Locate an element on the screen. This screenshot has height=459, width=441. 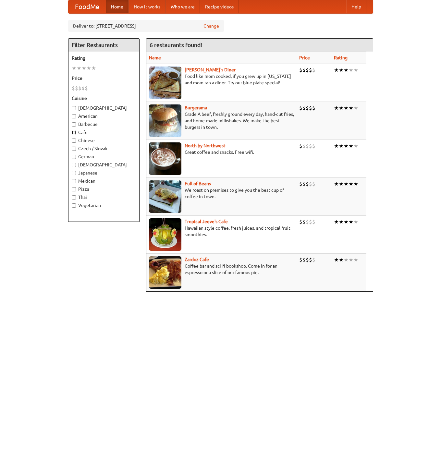
label: Thai is located at coordinates (104, 197).